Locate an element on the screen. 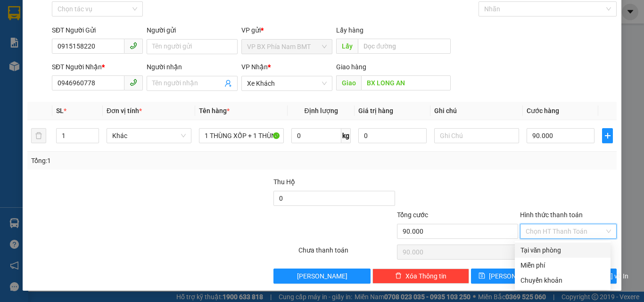 This screenshot has width=644, height=302. div: Người gửi is located at coordinates (192, 30).